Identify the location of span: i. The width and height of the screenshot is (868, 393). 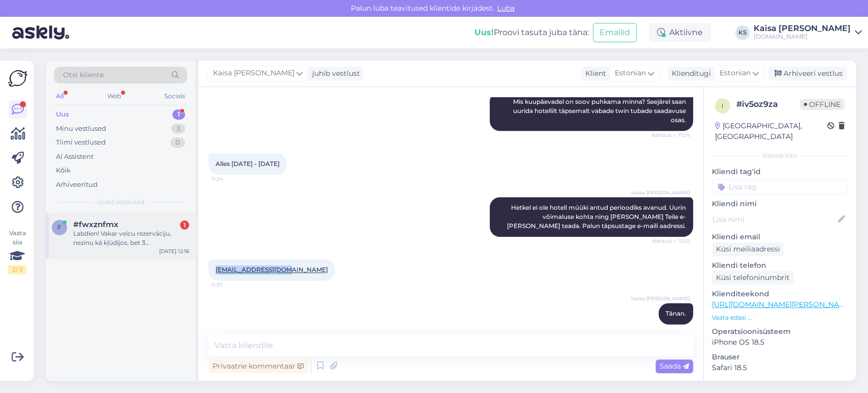
(723, 105).